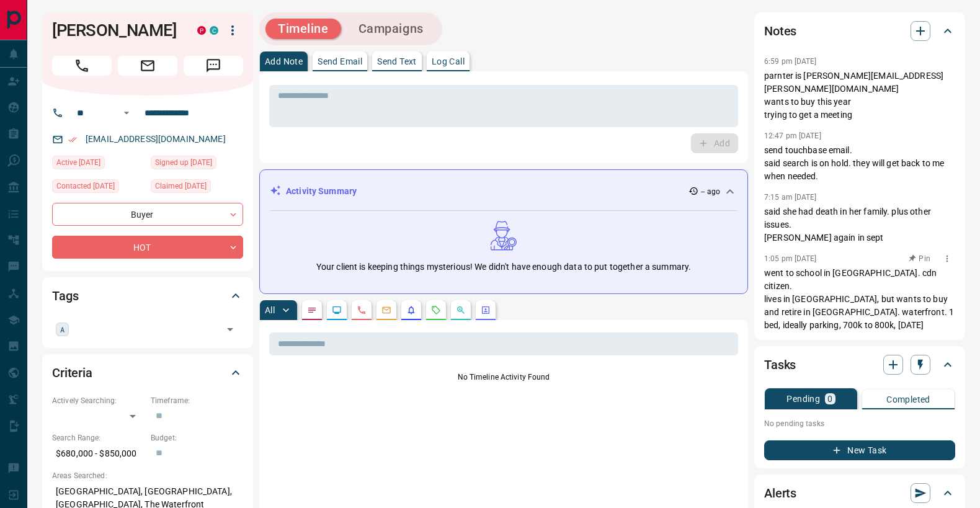 Image resolution: width=980 pixels, height=508 pixels. I want to click on button: Campaigns, so click(391, 28).